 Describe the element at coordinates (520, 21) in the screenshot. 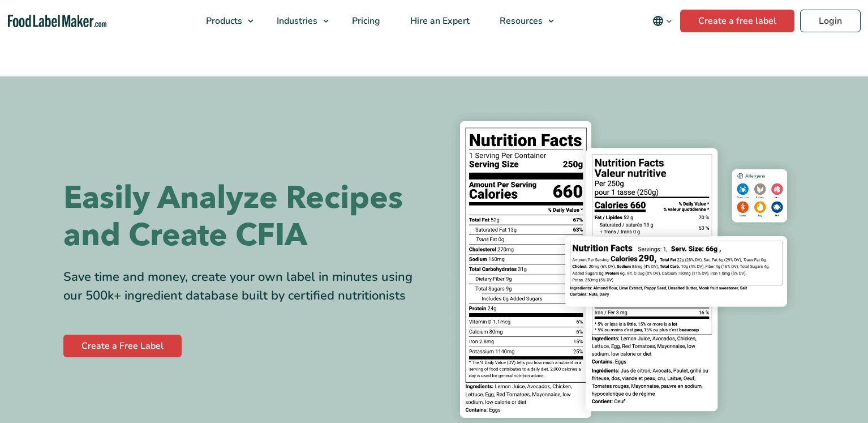

I see `span: Resources` at that location.